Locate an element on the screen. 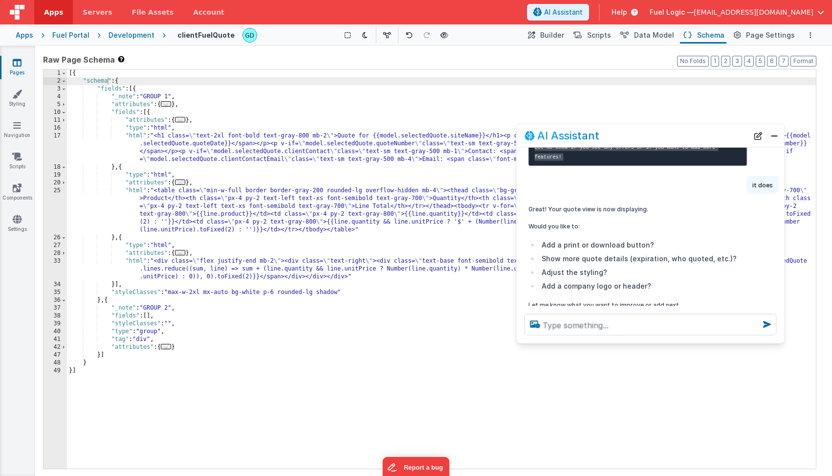  span: Apps is located at coordinates (53, 12).